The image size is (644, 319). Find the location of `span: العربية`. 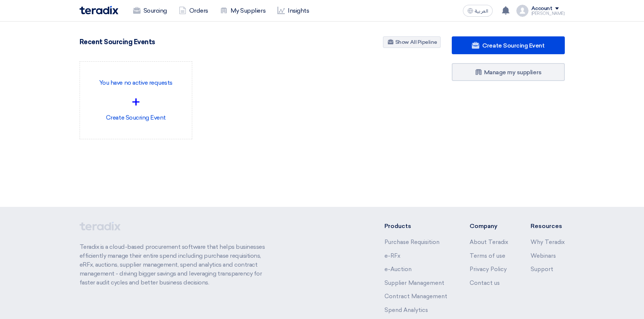

span: العربية is located at coordinates (481, 11).